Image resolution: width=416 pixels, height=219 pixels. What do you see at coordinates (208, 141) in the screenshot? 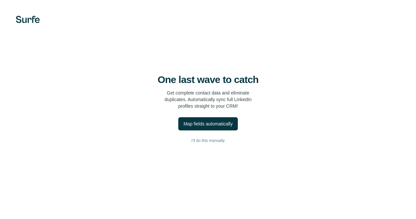
I see `span: I’ll do this manually` at bounding box center [208, 141].